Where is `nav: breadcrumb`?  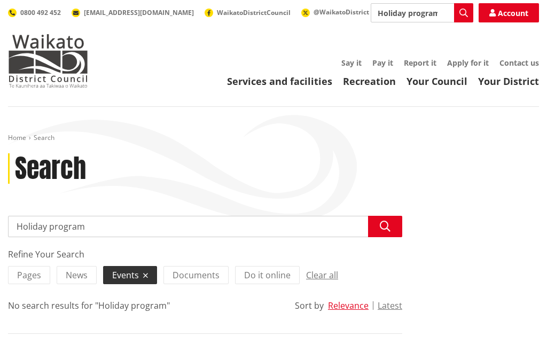
nav: breadcrumb is located at coordinates (273, 138).